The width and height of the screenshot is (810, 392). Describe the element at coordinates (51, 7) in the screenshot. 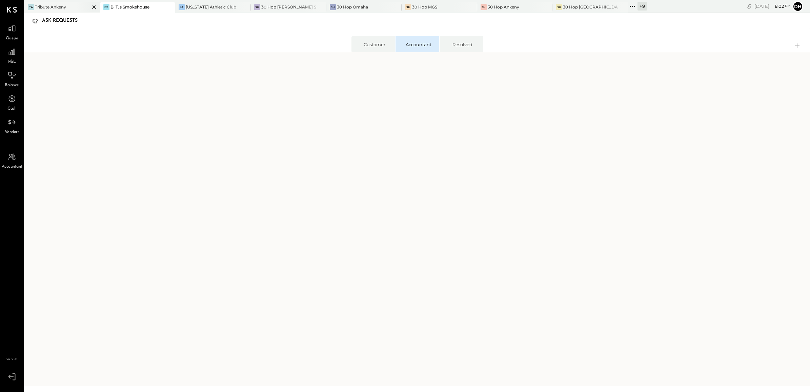

I see `div: Tribute Ankeny` at that location.